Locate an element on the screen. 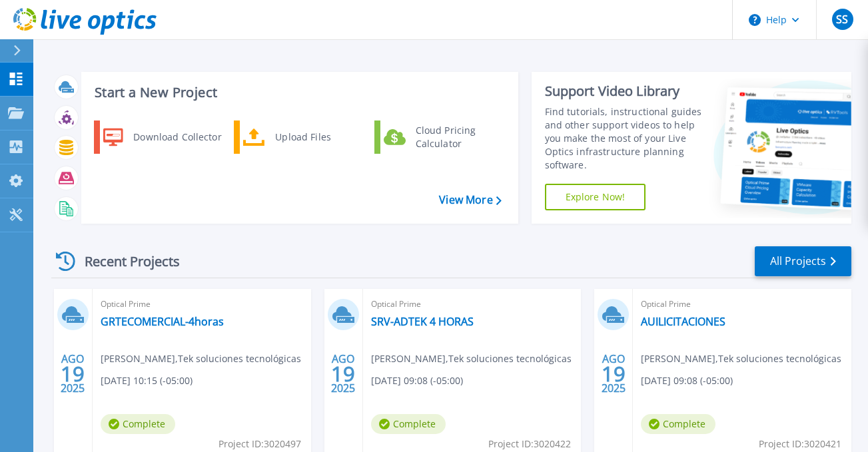 The image size is (868, 452). div: Download Collector is located at coordinates (176, 137).